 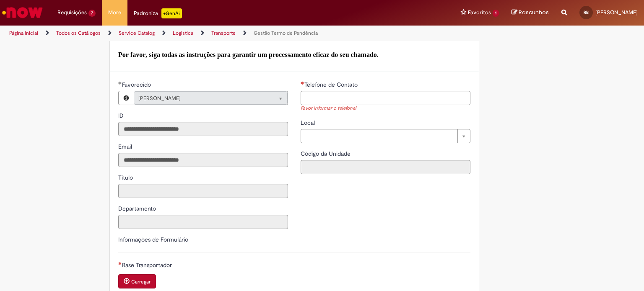 What do you see at coordinates (203, 129) in the screenshot?
I see `input: ID` at bounding box center [203, 129].